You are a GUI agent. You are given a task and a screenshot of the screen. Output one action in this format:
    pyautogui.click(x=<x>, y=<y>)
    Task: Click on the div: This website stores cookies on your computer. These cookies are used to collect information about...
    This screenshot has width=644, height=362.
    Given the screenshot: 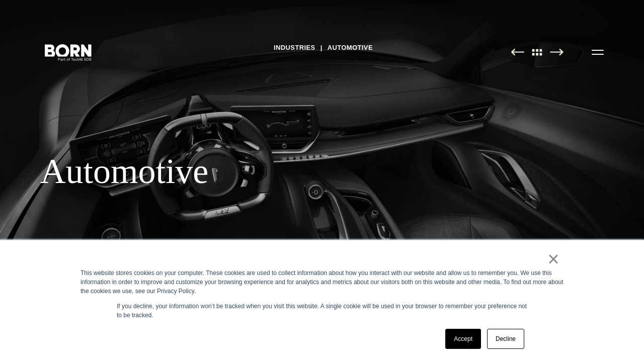 What is the action you would take?
    pyautogui.click(x=322, y=282)
    